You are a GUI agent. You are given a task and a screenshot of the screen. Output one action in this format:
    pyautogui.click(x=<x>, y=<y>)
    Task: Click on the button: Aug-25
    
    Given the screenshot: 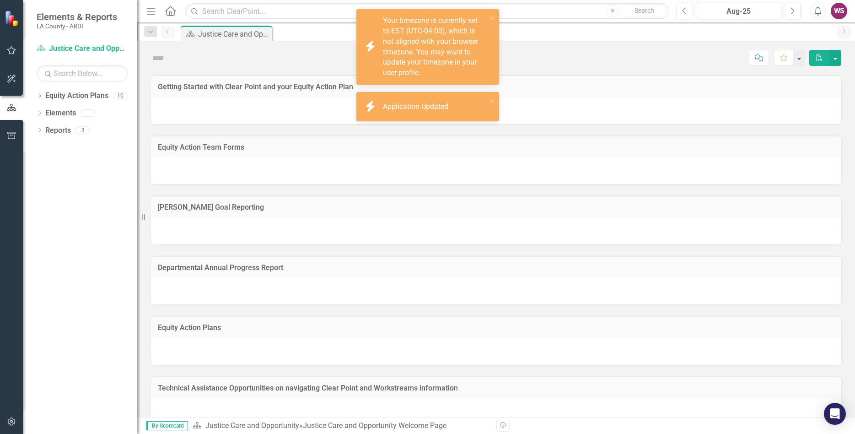 What is the action you would take?
    pyautogui.click(x=739, y=11)
    